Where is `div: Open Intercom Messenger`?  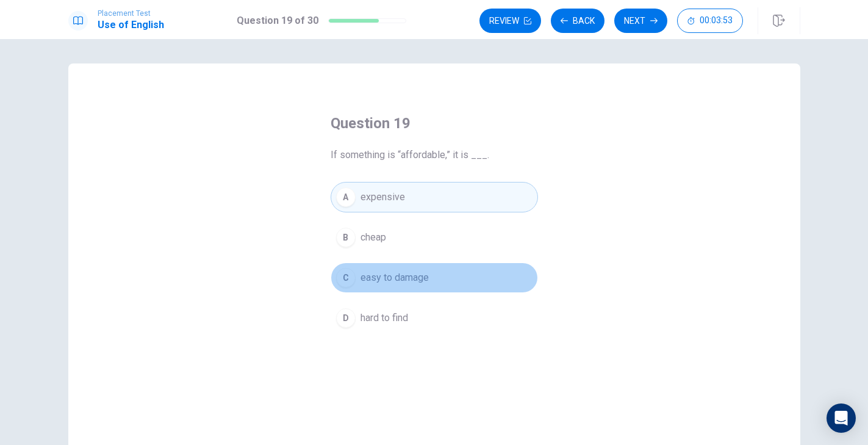 div: Open Intercom Messenger is located at coordinates (841, 418).